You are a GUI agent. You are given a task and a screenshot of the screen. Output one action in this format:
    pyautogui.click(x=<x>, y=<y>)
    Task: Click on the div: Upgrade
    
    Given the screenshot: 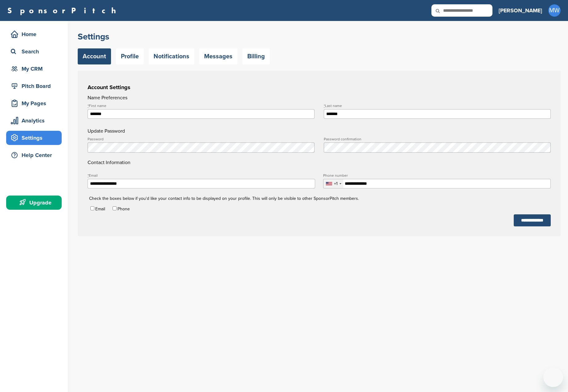 What is the action you would take?
    pyautogui.click(x=35, y=202)
    